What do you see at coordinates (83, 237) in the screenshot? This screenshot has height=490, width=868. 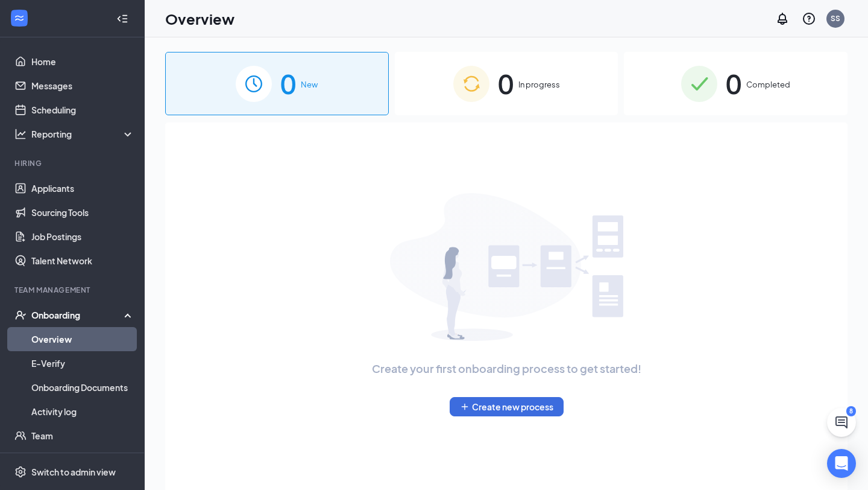 I see `a: Job Postings` at bounding box center [83, 237].